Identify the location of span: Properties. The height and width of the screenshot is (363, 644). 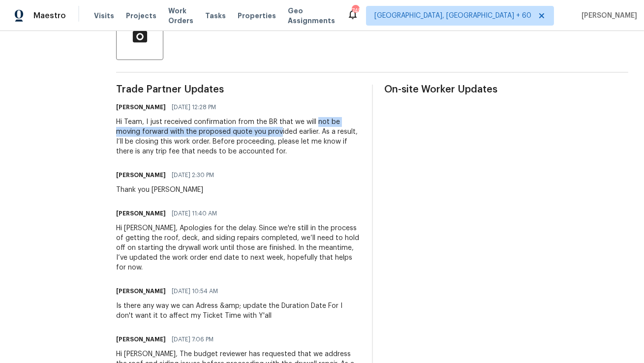
(257, 16).